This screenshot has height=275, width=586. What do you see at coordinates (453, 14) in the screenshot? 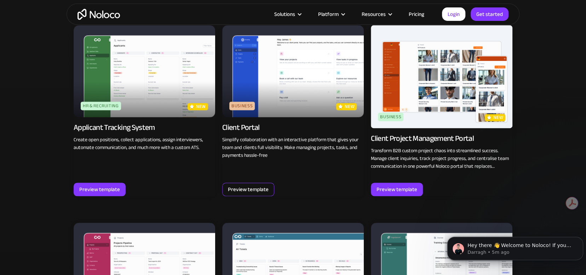
I see `a: Login` at bounding box center [453, 14].